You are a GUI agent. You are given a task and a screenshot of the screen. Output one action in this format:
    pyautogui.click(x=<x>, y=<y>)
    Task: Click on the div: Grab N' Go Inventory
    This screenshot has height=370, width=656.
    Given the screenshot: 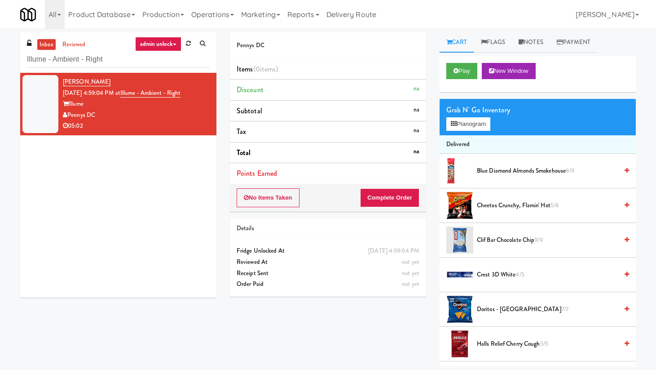 What is the action you would take?
    pyautogui.click(x=538, y=110)
    